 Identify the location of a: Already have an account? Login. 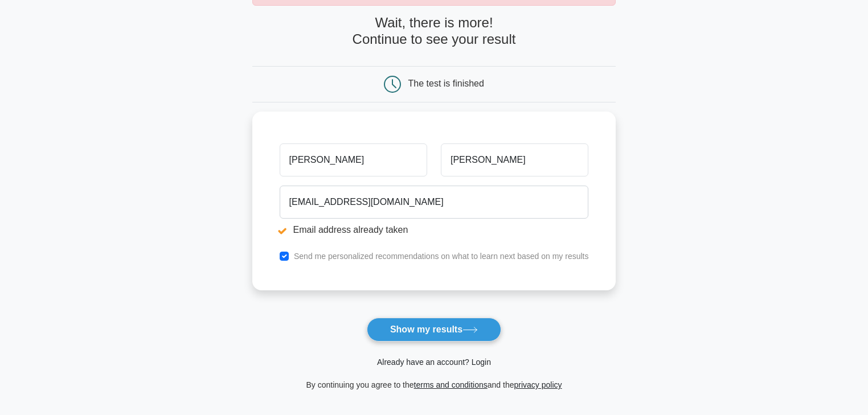
(434, 363).